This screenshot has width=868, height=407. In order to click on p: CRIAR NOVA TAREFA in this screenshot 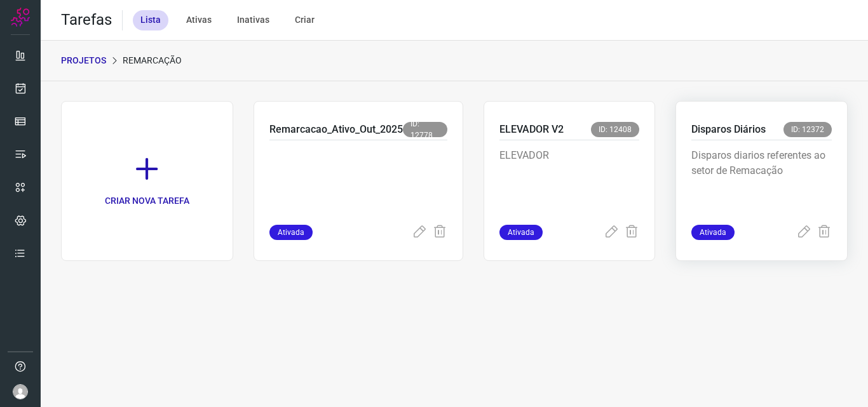, I will do `click(147, 201)`.